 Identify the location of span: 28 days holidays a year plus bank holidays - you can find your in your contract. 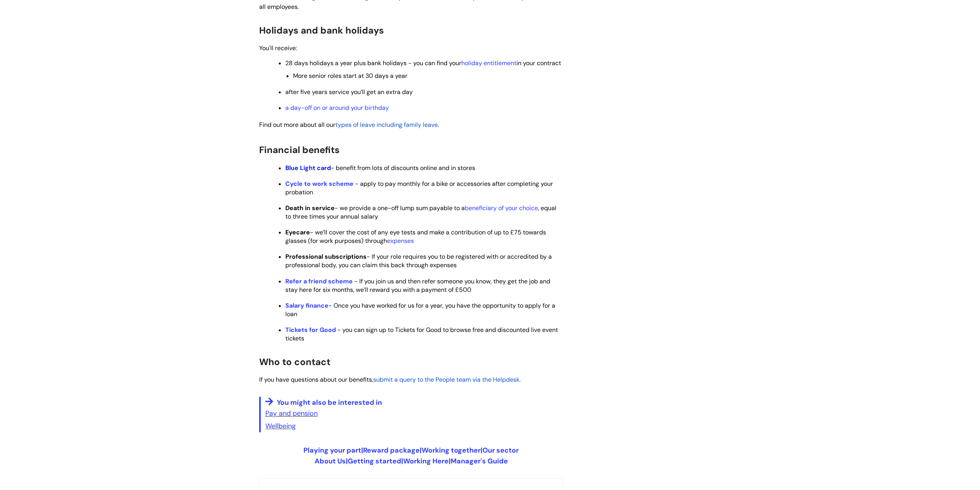
(423, 63).